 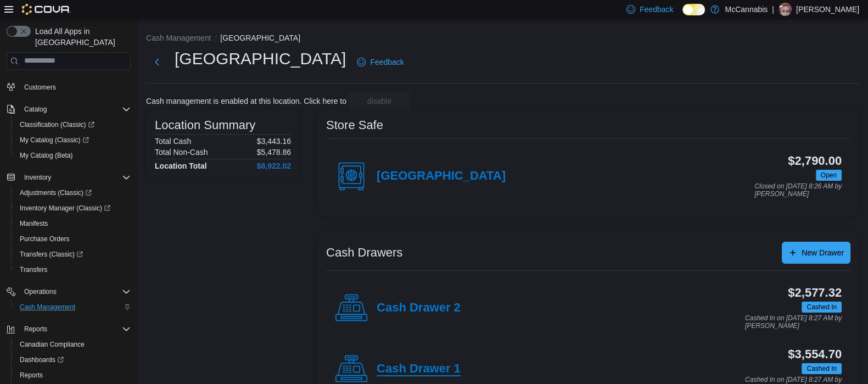 What do you see at coordinates (40, 292) in the screenshot?
I see `button: Operations` at bounding box center [40, 292].